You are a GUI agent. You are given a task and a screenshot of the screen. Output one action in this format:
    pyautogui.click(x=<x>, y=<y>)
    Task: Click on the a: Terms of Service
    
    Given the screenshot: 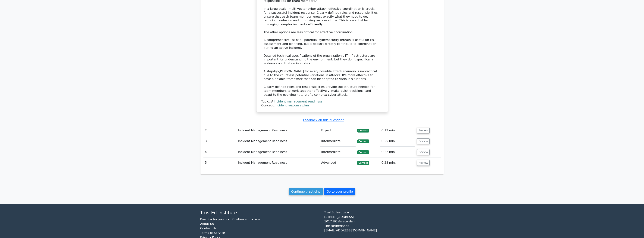 What is the action you would take?
    pyautogui.click(x=212, y=233)
    